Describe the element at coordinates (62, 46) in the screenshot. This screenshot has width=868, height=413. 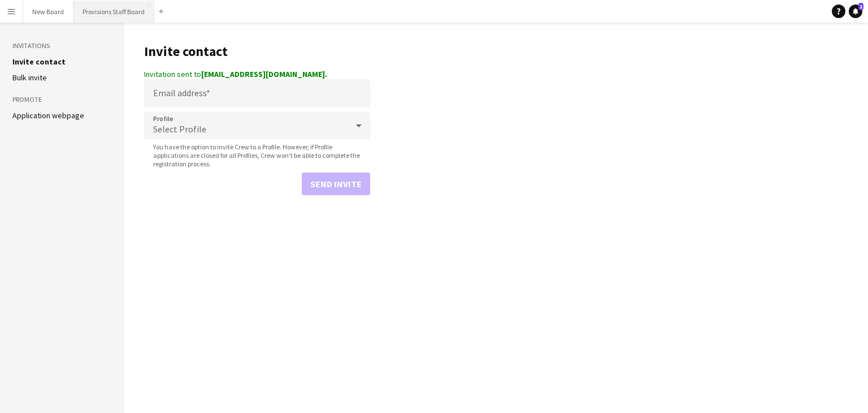
I see `h3: Invitations` at that location.